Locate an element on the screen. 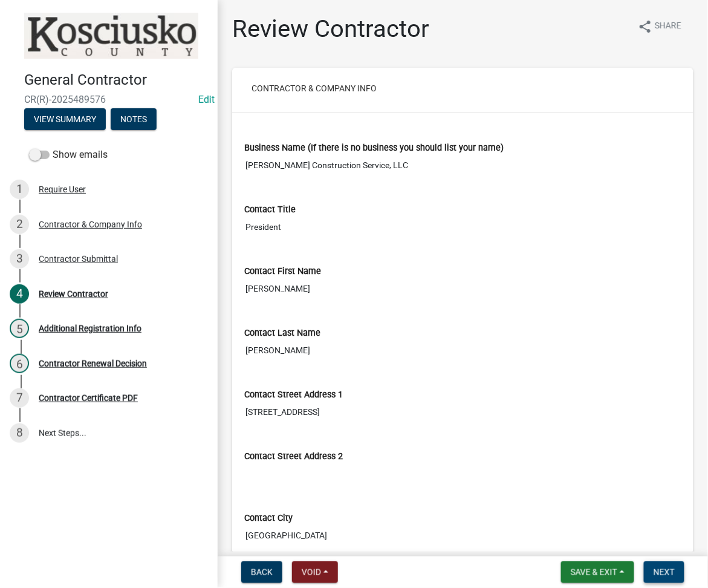  span: Save & Exit is located at coordinates (594, 572).